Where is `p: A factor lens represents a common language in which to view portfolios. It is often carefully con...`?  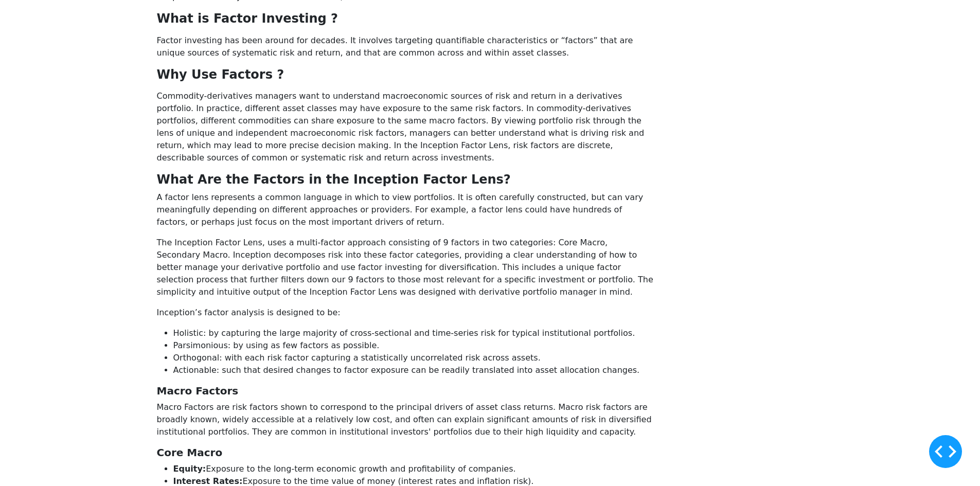
p: A factor lens represents a common language in which to view portfolios. It is often carefully con... is located at coordinates (405, 210).